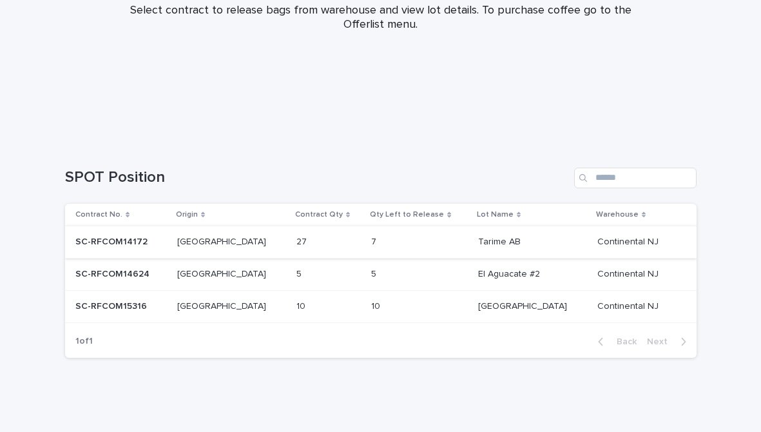 Image resolution: width=761 pixels, height=432 pixels. Describe the element at coordinates (375, 240) in the screenshot. I see `p: 7` at that location.